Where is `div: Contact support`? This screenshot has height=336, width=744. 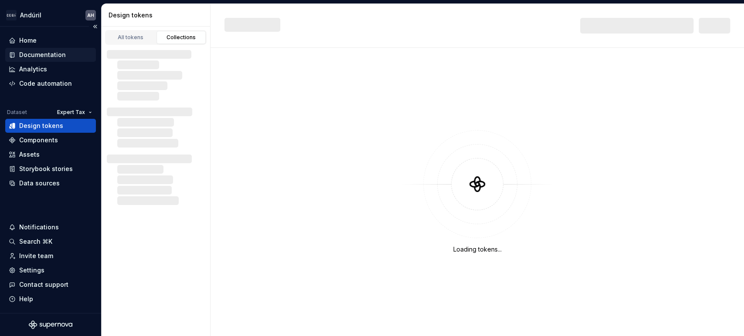
div: Contact support is located at coordinates (44, 285).